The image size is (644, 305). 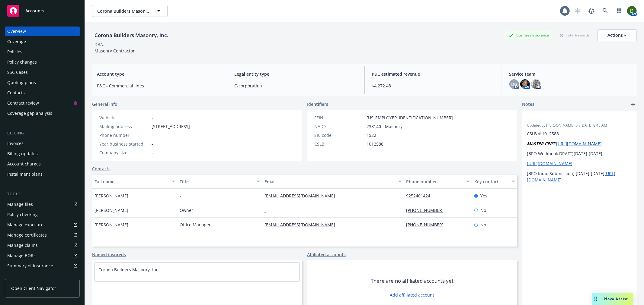 What do you see at coordinates (100, 44) in the screenshot?
I see `div: DBA: -` at bounding box center [100, 44].